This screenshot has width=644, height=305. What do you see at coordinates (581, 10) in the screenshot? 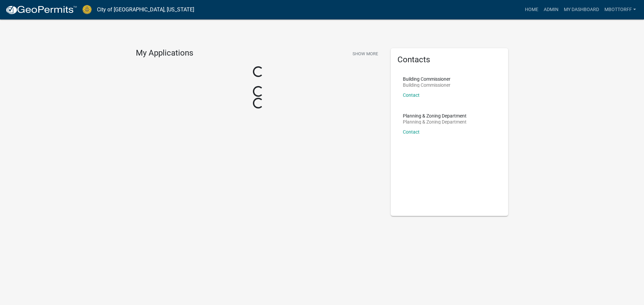
I see `a: My Dashboard` at bounding box center [581, 10].